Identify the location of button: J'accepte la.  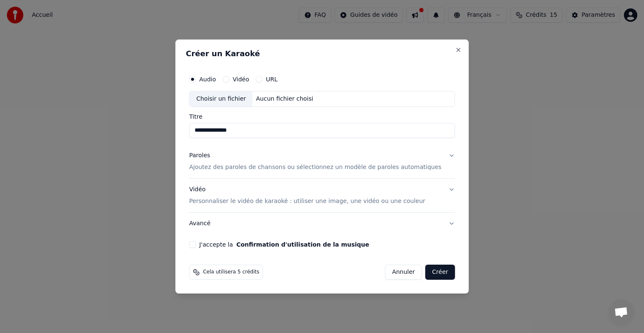
(302, 245).